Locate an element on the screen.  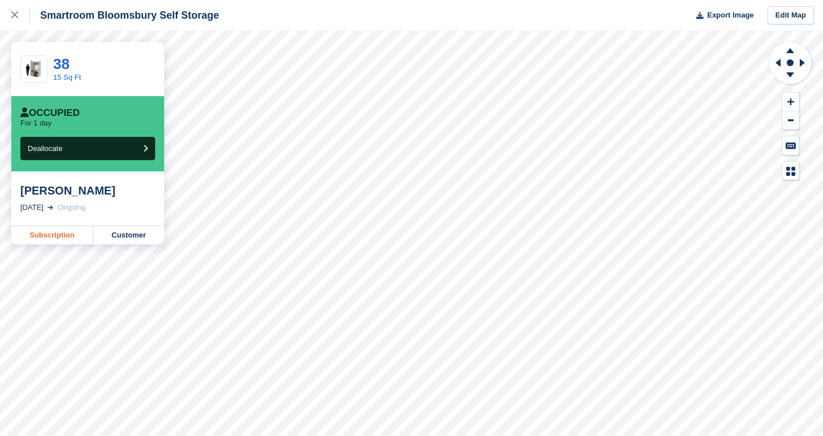
button: Export Image is located at coordinates (722, 15).